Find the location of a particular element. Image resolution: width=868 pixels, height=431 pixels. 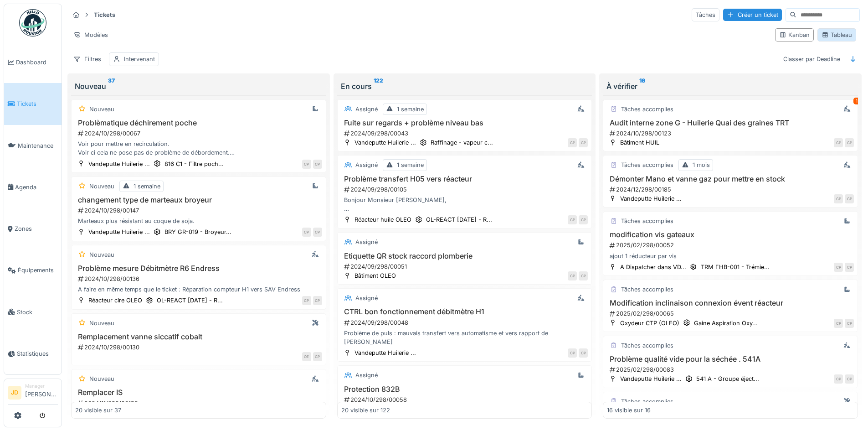

span: Stock is located at coordinates (37, 312).